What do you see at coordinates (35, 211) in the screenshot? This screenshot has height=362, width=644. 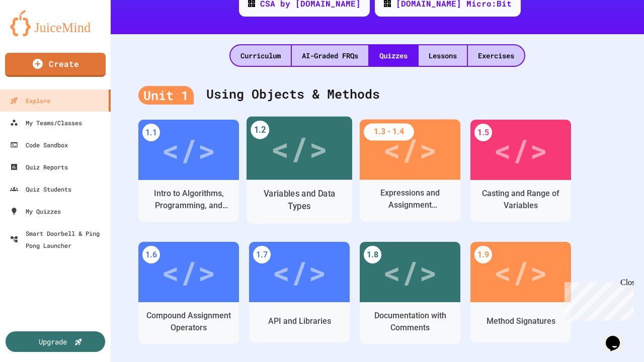 I see `div: My Quizzes` at bounding box center [35, 211].